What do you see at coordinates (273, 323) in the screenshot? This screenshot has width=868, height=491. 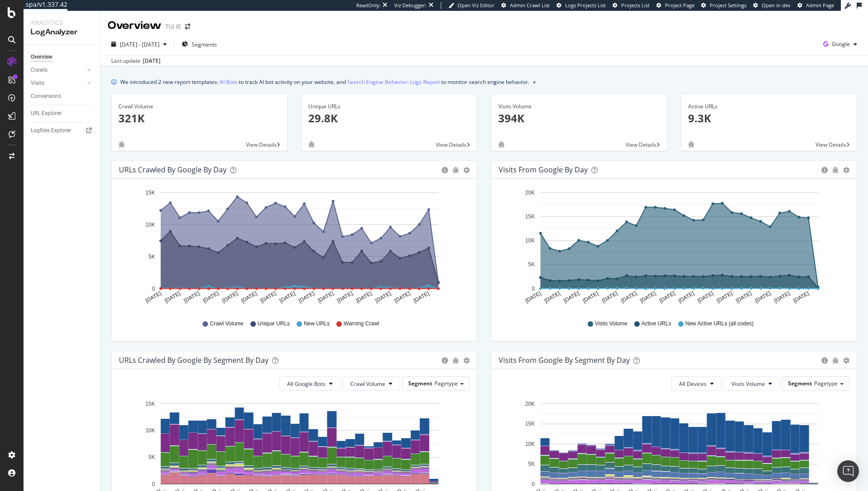 I see `span: Unique URLs` at bounding box center [273, 323].